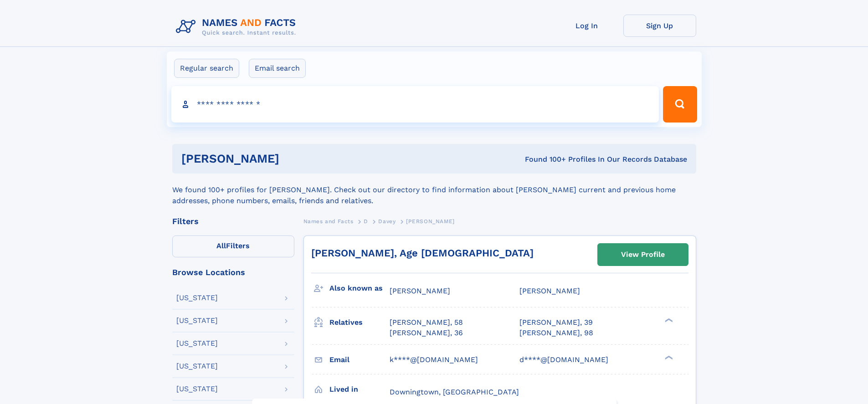  Describe the element at coordinates (207, 68) in the screenshot. I see `label: Regular search` at that location.